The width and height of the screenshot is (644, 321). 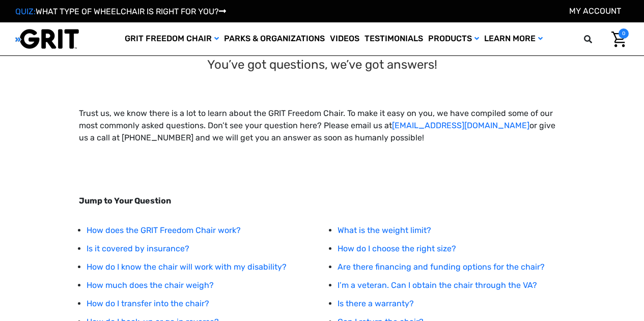 I want to click on img: Cart, so click(x=619, y=39).